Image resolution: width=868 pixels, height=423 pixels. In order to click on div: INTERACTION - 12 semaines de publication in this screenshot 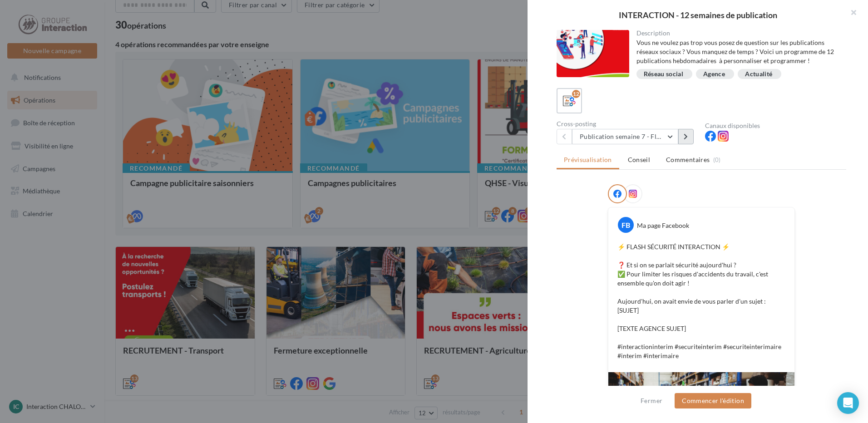, I will do `click(698, 15)`.